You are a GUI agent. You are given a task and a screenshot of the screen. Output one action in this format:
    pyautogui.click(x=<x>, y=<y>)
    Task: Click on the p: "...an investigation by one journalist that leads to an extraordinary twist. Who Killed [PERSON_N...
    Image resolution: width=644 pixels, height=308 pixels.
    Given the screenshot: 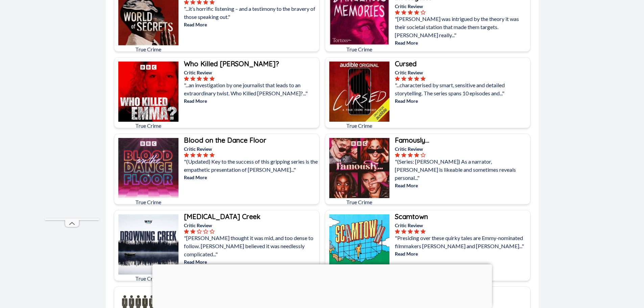 What is the action you would take?
    pyautogui.click(x=250, y=89)
    